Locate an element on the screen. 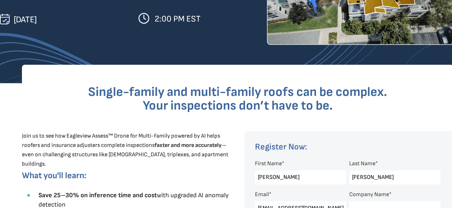 The image size is (452, 208). span: Single-family and multi-family roofs can be complex. is located at coordinates (238, 92).